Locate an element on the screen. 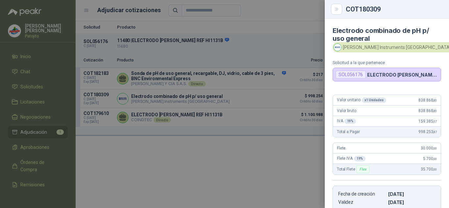 This screenshot has width=449, height=208. img: Company Logo is located at coordinates (337, 47).